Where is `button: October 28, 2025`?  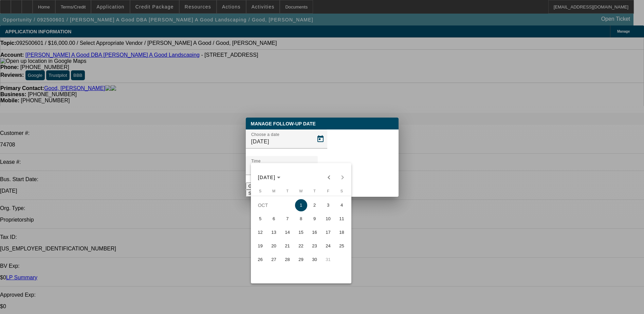 button: October 28, 2025 is located at coordinates (287, 260).